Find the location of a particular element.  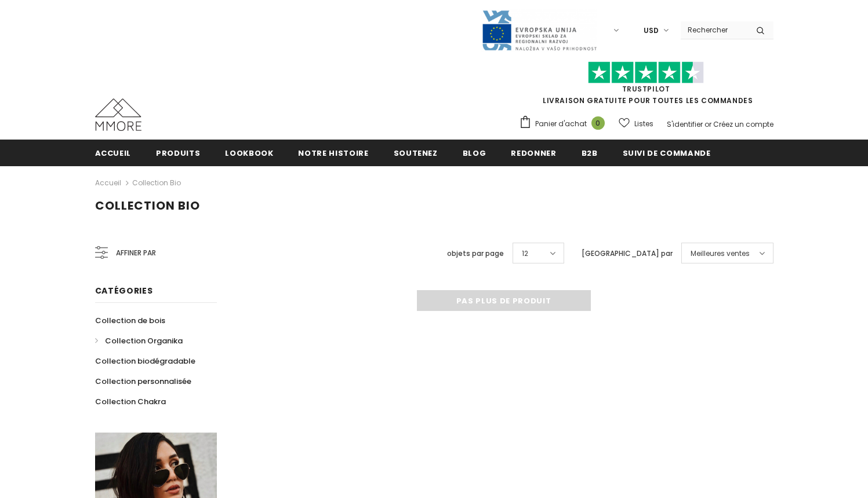

span: Lookbook is located at coordinates (249, 153).